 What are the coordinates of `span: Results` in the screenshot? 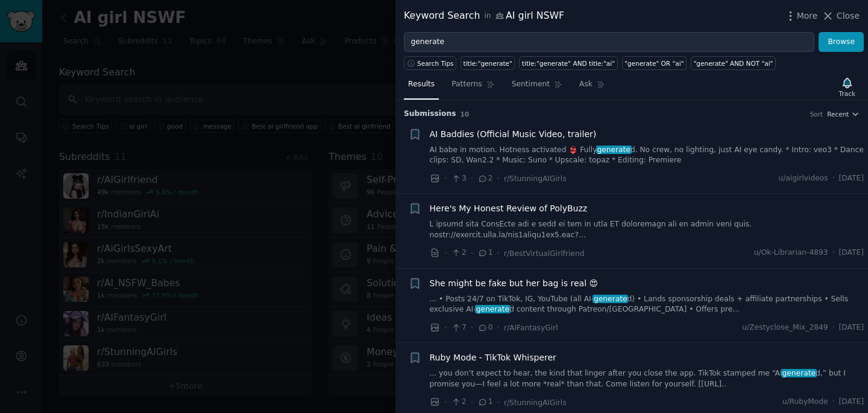 It's located at (421, 85).